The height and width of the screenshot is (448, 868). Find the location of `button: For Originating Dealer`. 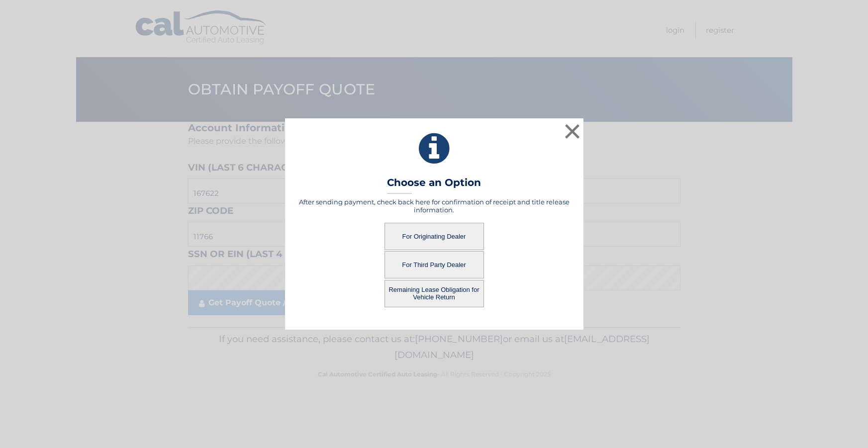

button: For Originating Dealer is located at coordinates (434, 236).